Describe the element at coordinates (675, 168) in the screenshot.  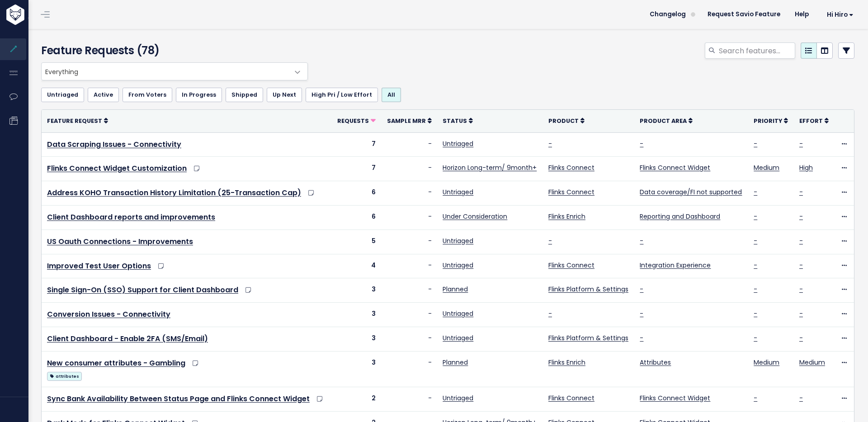
I see `a: Flinks Connect Widget` at that location.